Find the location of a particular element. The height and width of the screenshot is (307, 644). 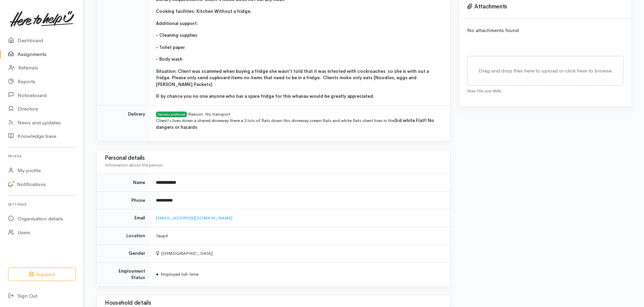

td: Location is located at coordinates (123, 235).